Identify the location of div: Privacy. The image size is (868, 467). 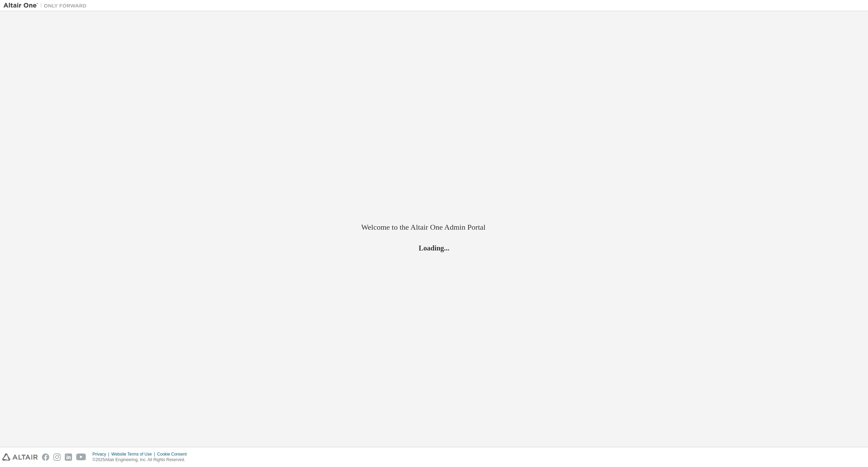
(102, 454).